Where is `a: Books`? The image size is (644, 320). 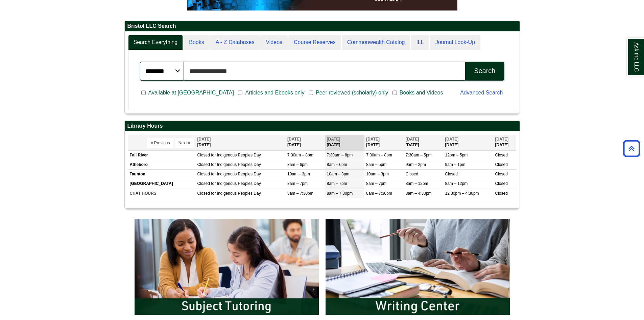 a: Books is located at coordinates (196, 42).